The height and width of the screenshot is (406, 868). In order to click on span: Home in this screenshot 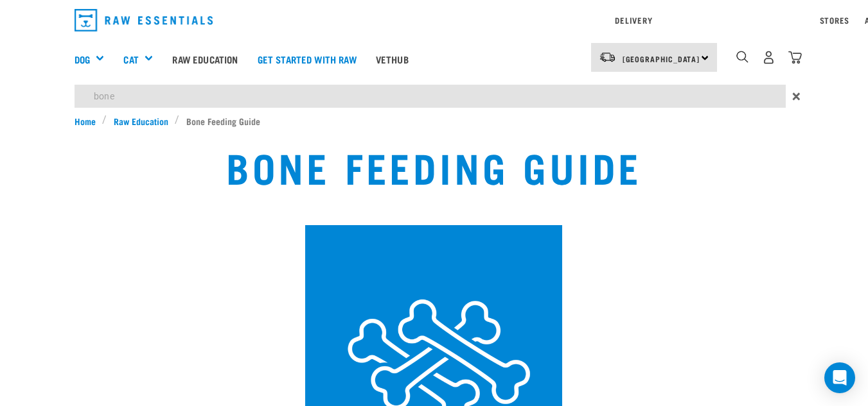, I will do `click(85, 121)`.